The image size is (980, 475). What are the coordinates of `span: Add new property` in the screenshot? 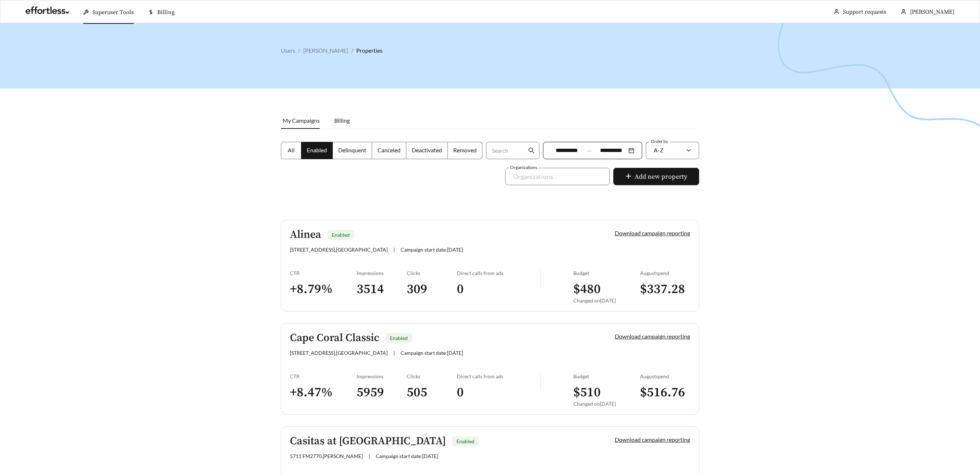 It's located at (661, 176).